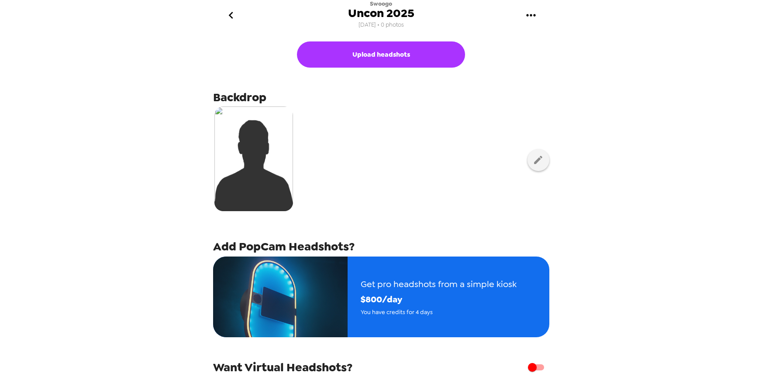 This screenshot has height=380, width=762. I want to click on span: Backdrop, so click(240, 97).